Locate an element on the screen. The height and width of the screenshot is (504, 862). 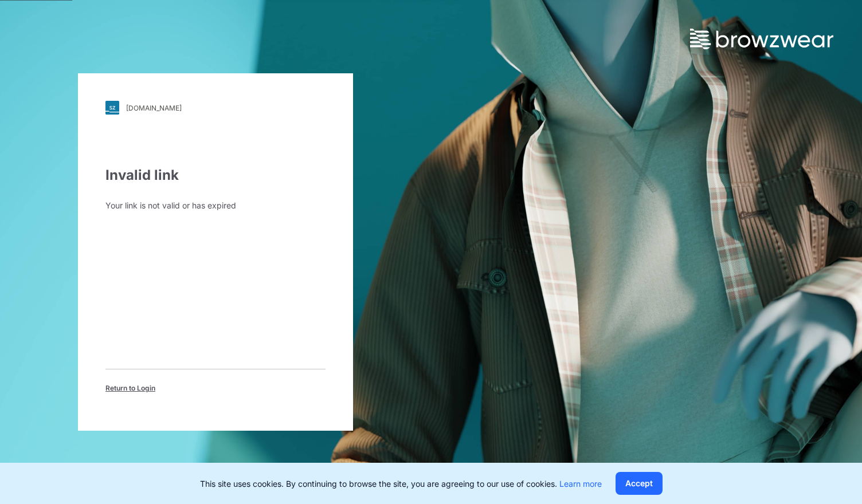
img: svg+xml;base64,PHN2ZyB3aWR0aD0iMjgiIGhlaWdodD0iMjgiIHZpZXdCb3g9IjAgMCAyOCAyOCIgZmlsbD0ibm9uZSIgeG... is located at coordinates (112, 108).